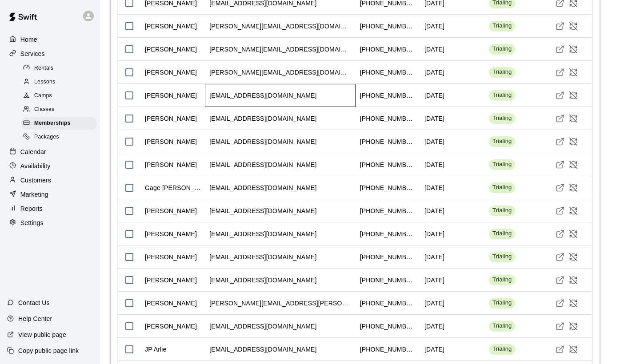 The image size is (640, 364). Describe the element at coordinates (387, 304) in the screenshot. I see `div: +13072729136` at that location.